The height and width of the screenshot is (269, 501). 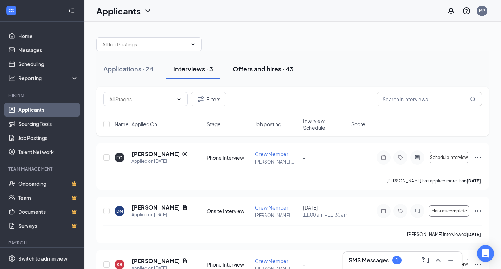 I want to click on div: KR, so click(x=120, y=264).